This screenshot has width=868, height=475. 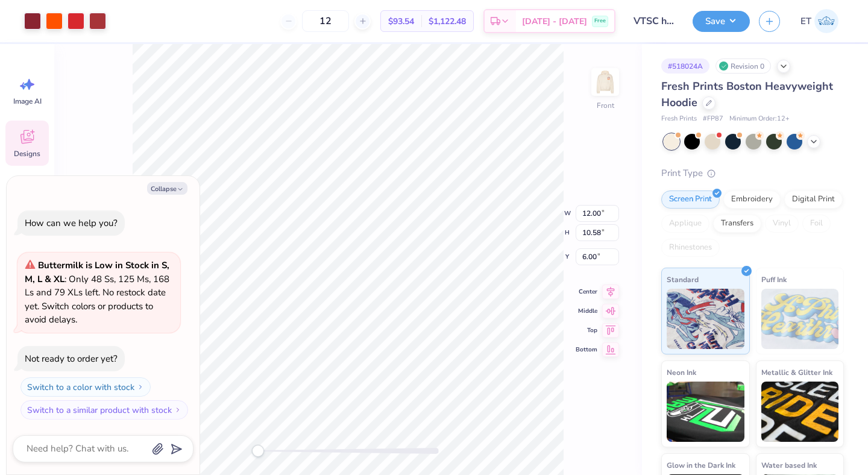 I want to click on div: Applique, so click(x=685, y=223).